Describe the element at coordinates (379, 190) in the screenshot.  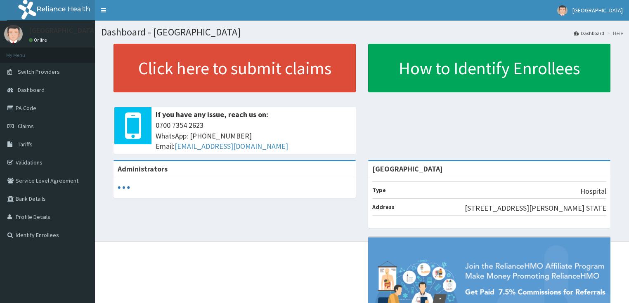
I see `b: Type` at that location.